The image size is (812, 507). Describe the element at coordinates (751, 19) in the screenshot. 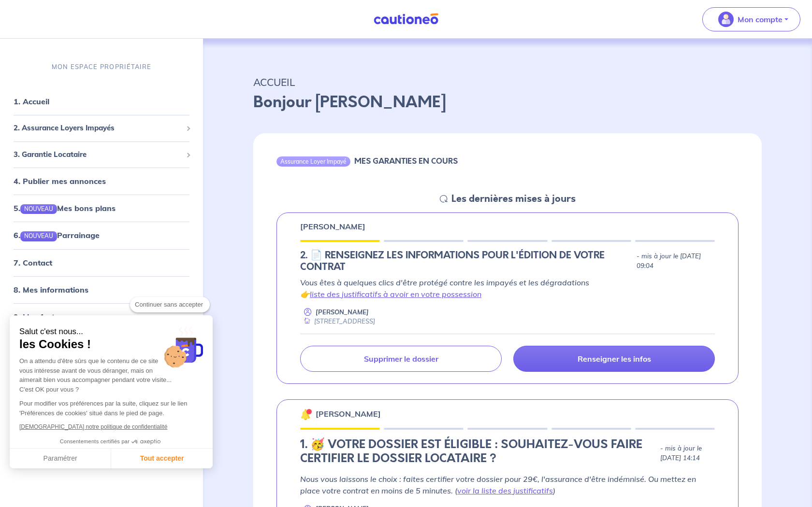

I see `button: illu_account_valid_menu.svgMon compte` at that location.